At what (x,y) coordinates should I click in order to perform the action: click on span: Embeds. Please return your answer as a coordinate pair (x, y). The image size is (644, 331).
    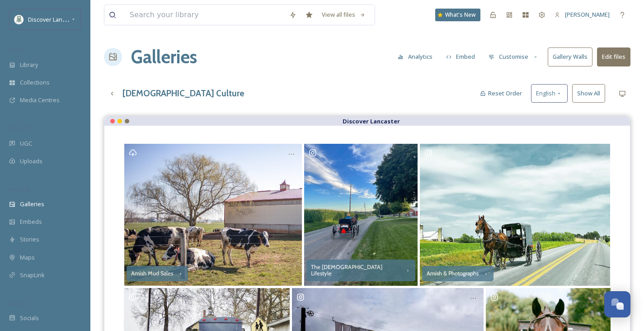
    Looking at the image, I should click on (30, 221).